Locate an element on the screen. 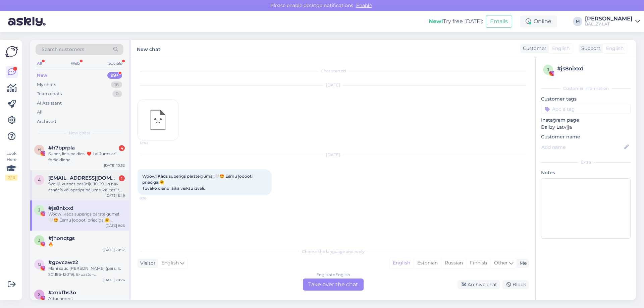 The width and height of the screenshot is (644, 308). p: Ballzy Latvija is located at coordinates (586, 127).